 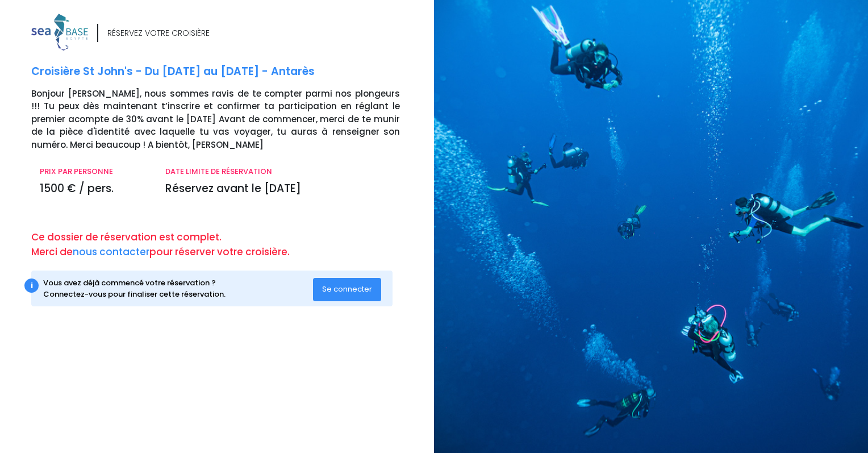 What do you see at coordinates (178, 288) in the screenshot?
I see `div: Vous avez déjà commencé votre réservation ? Connectez-vous pour finaliser cette réservation.` at bounding box center [178, 288].